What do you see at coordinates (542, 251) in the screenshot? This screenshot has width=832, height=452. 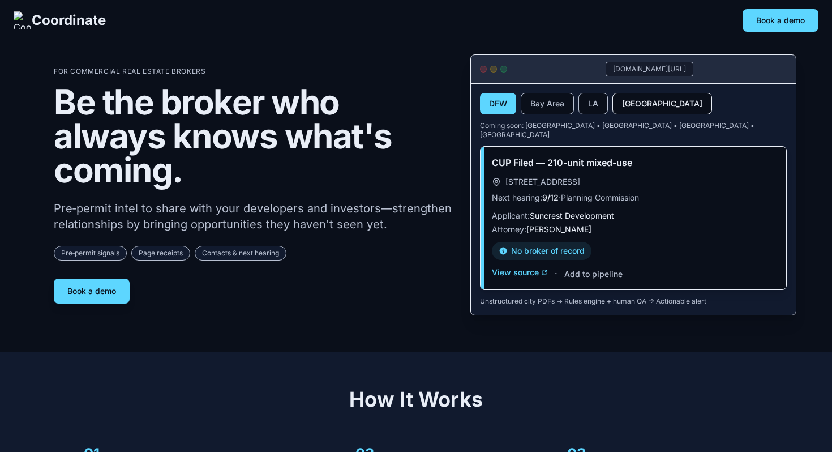 I see `div: No broker of record` at bounding box center [542, 251].